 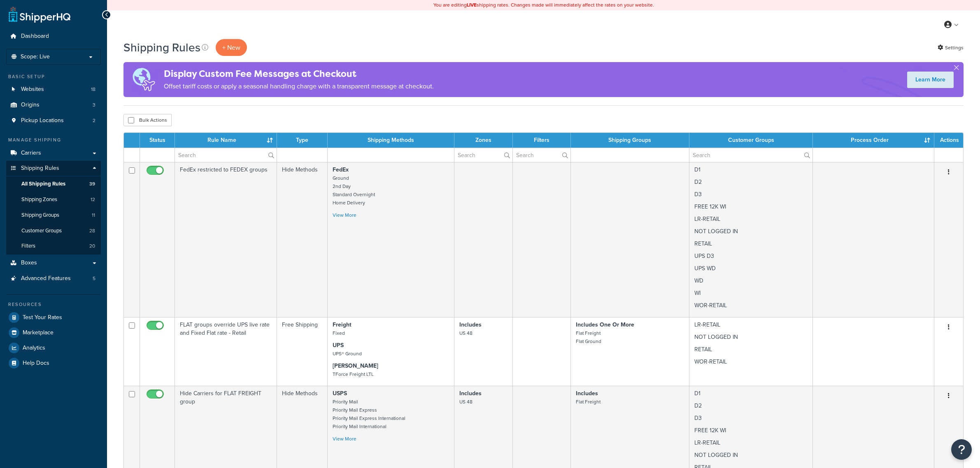 I want to click on a: Shipping Zones 12, so click(x=53, y=199).